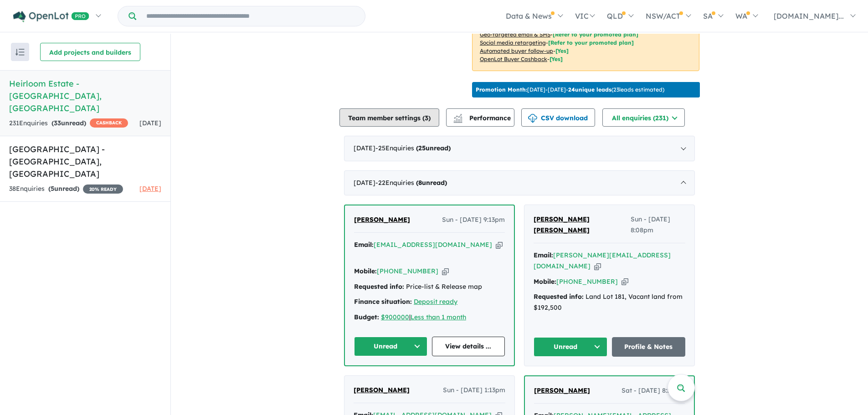  I want to click on img: sort.svg, so click(20, 52).